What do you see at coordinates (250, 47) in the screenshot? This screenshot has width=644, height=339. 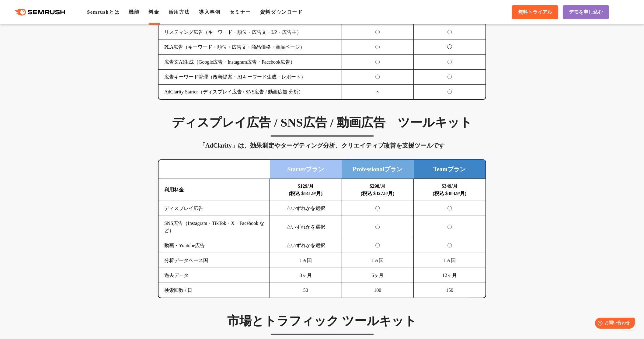 I see `td: PLA広告（キーワード・順位・広告文・商品価格・商品ページ）` at bounding box center [250, 47].